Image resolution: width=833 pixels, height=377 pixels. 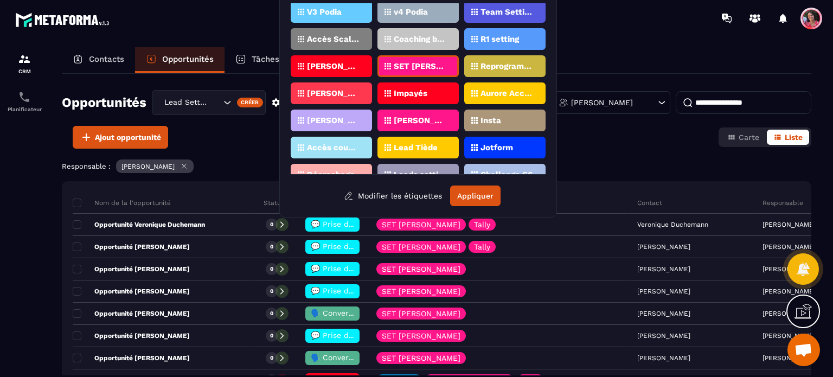 I want to click on span: Lead Setting, so click(x=185, y=103).